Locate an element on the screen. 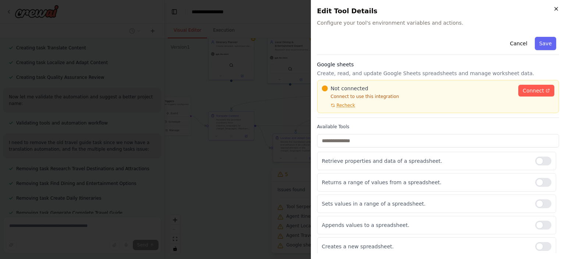 This screenshot has height=259, width=565. span: Connect is located at coordinates (533, 90).